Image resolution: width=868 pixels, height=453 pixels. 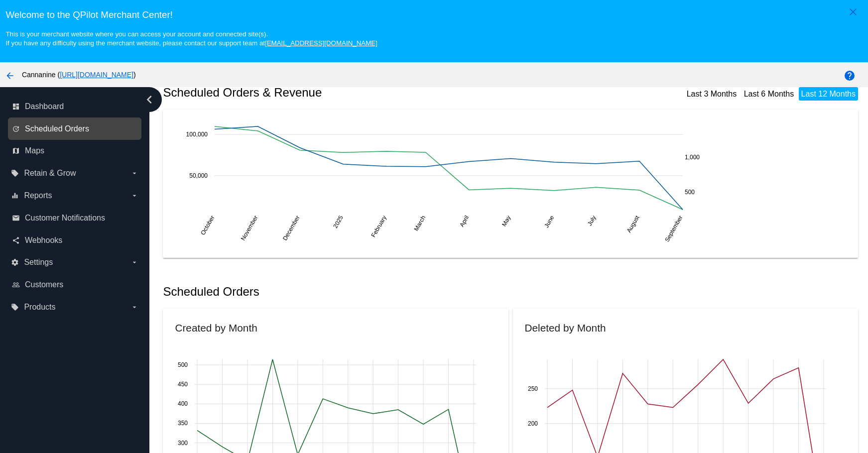 I want to click on text: 100,000, so click(x=197, y=134).